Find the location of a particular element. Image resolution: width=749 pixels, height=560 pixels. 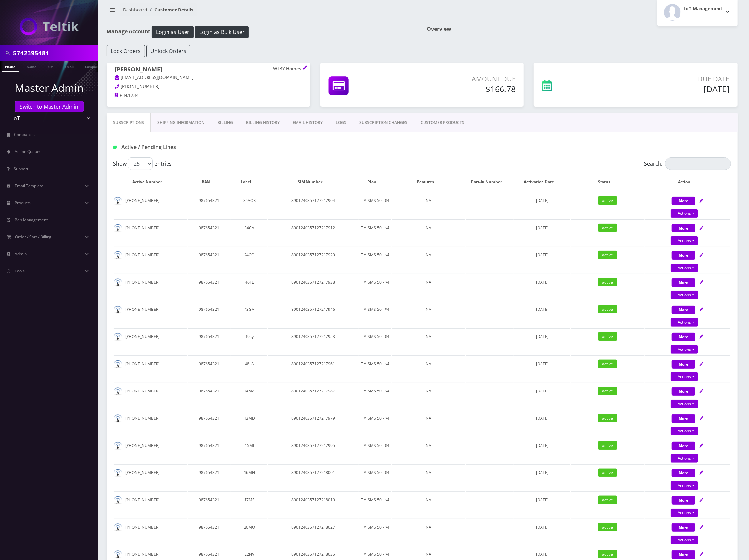

td: 8901240357127217904 is located at coordinates (314, 205).